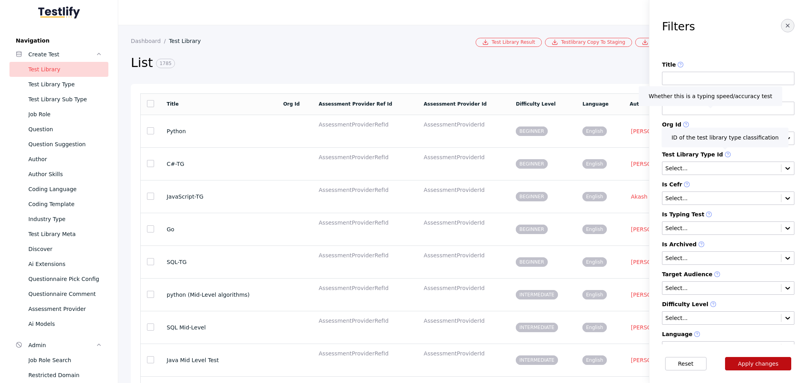  Describe the element at coordinates (59, 324) in the screenshot. I see `a: Ai Models` at that location.